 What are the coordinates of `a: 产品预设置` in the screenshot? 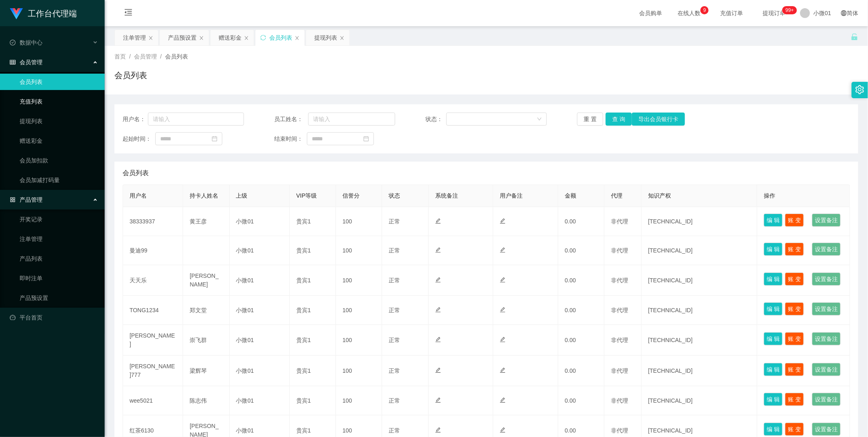 It's located at (59, 298).